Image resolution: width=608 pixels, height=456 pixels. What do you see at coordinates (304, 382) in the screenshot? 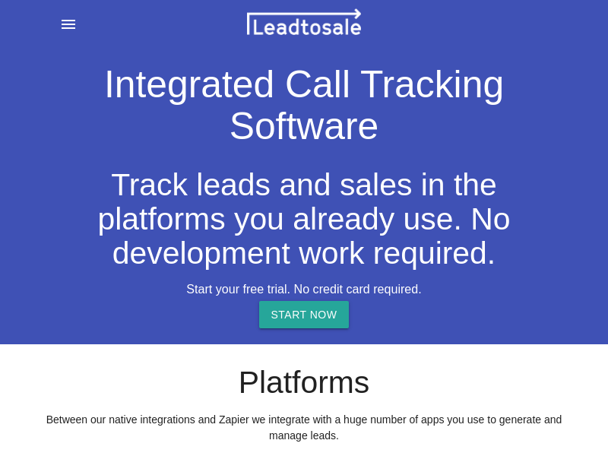
I see `h2: Platforms` at bounding box center [304, 382].